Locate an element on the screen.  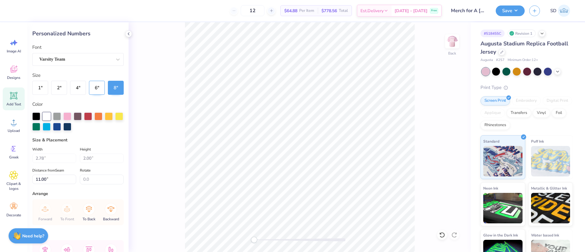
div: Applique is located at coordinates (493, 113).